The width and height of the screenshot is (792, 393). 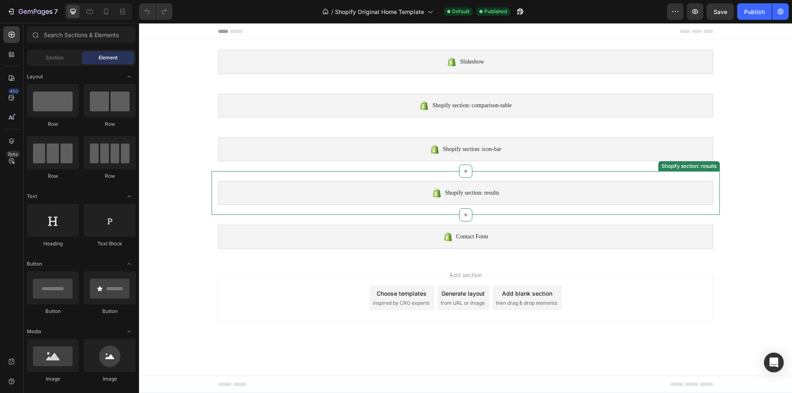 What do you see at coordinates (108, 58) in the screenshot?
I see `span: Element` at bounding box center [108, 58].